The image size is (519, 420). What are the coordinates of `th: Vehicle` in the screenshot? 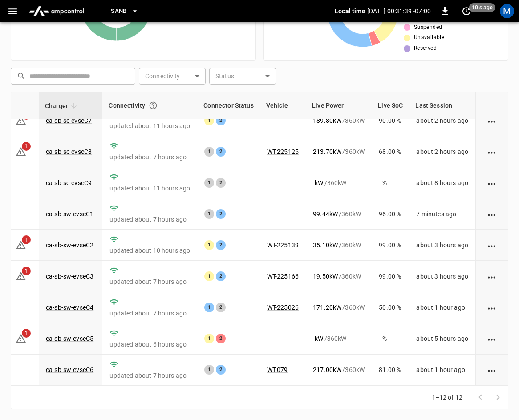 It's located at (283, 105).